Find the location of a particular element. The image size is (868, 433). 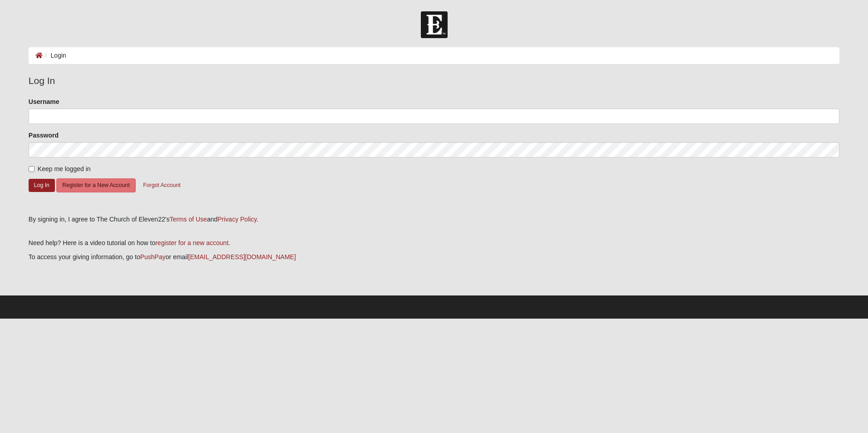

span: Keep me logged in is located at coordinates (64, 168).